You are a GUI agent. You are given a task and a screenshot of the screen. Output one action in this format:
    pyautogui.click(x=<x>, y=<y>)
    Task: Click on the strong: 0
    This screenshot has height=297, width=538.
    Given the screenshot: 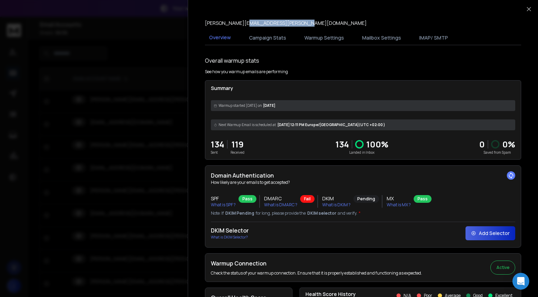 What is the action you would take?
    pyautogui.click(x=482, y=144)
    